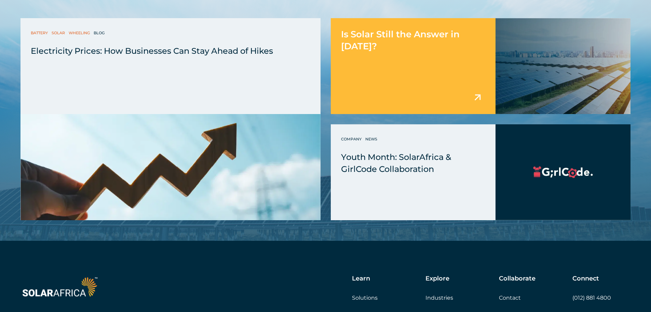 The width and height of the screenshot is (651, 312). What do you see at coordinates (372, 139) in the screenshot?
I see `a: News` at bounding box center [372, 139].